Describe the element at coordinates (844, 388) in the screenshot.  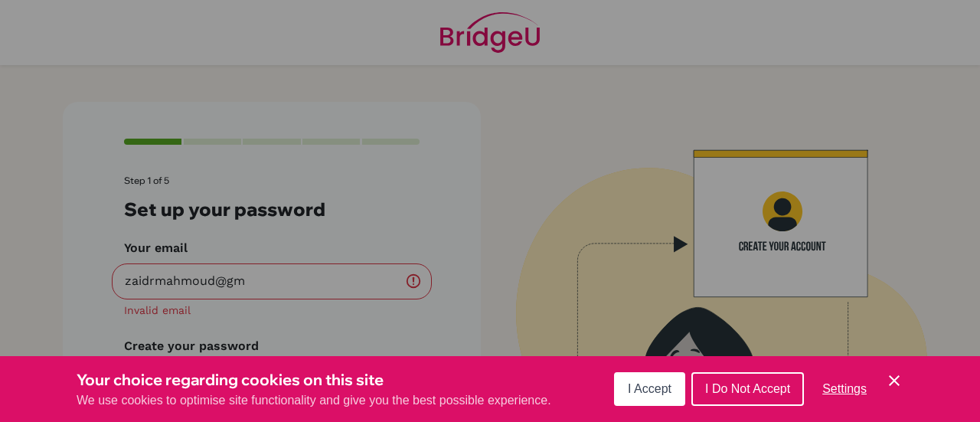
I see `span: Settings` at that location.